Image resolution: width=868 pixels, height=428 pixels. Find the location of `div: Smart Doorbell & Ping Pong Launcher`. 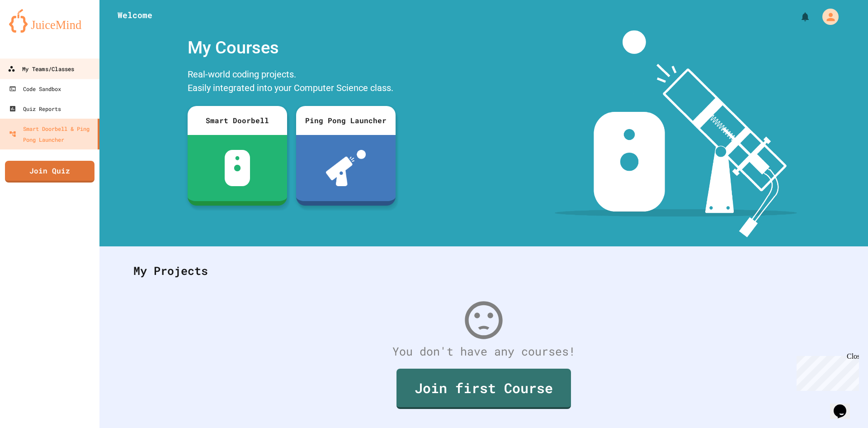

div: Smart Doorbell & Ping Pong Launcher is located at coordinates (52, 134).